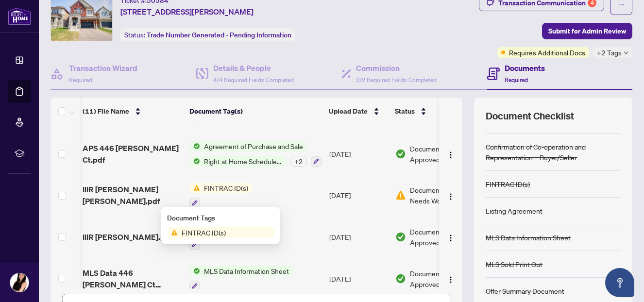 The image size is (644, 302). What do you see at coordinates (587, 31) in the screenshot?
I see `span: Submit for Admin Review` at bounding box center [587, 31].